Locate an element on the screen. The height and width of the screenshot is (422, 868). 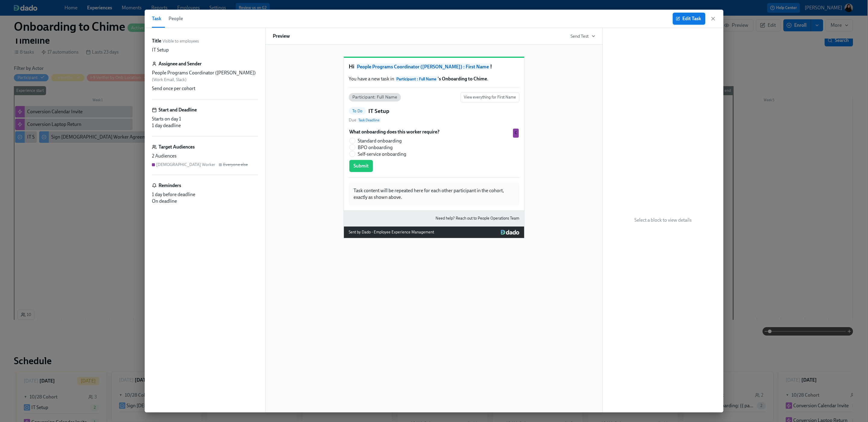
div: Starts on day 1 is located at coordinates (205, 119).